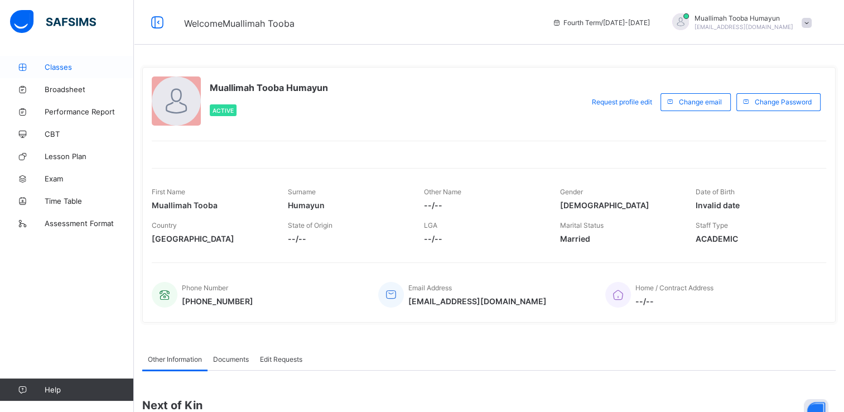 This screenshot has width=844, height=412. I want to click on span: Other Information, so click(175, 359).